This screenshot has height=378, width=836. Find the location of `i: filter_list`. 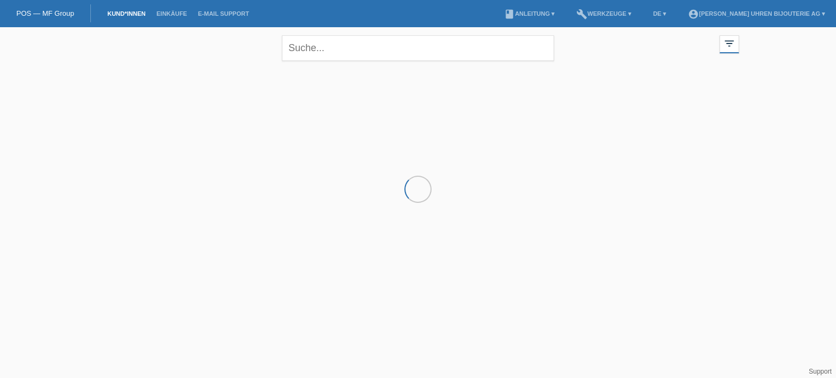

i: filter_list is located at coordinates (729, 44).